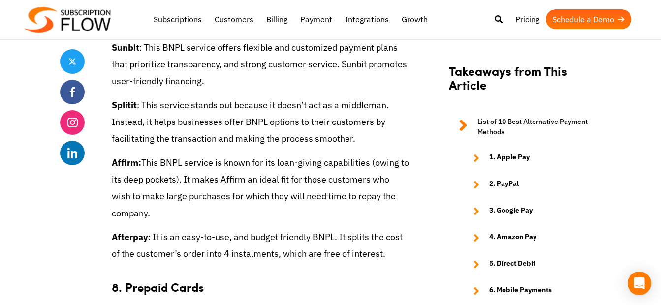  I want to click on strong: Affirm:, so click(126, 162).